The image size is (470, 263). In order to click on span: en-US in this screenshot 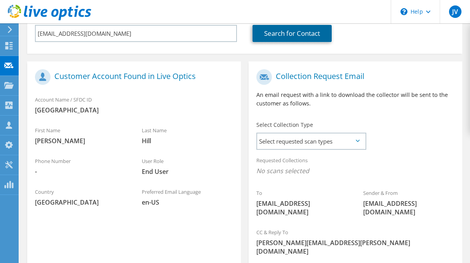, I will do `click(187, 202)`.